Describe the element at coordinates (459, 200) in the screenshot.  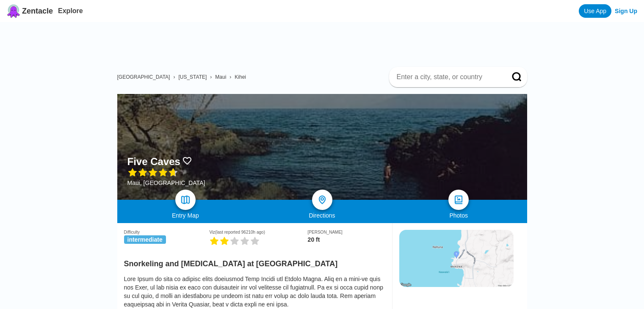
I see `img: photos` at that location.